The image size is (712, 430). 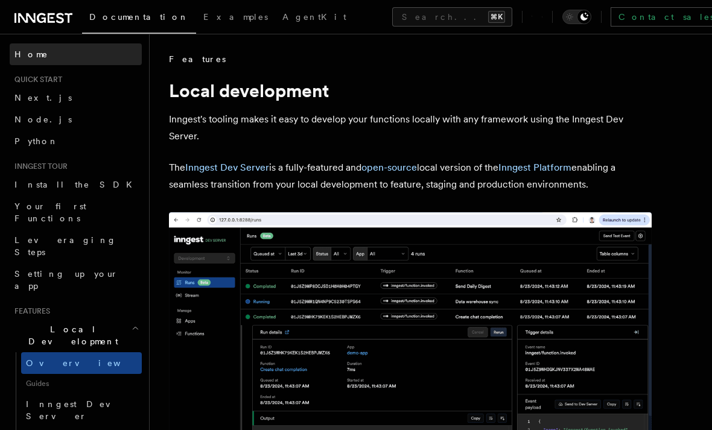 What do you see at coordinates (411, 128) in the screenshot?
I see `p: Inngest's tooling makes it easy to develop your functions locally with any framework using the In...` at bounding box center [411, 128].